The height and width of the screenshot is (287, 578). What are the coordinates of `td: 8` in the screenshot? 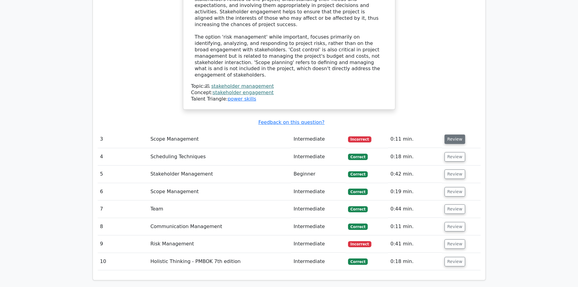 It's located at (123, 227).